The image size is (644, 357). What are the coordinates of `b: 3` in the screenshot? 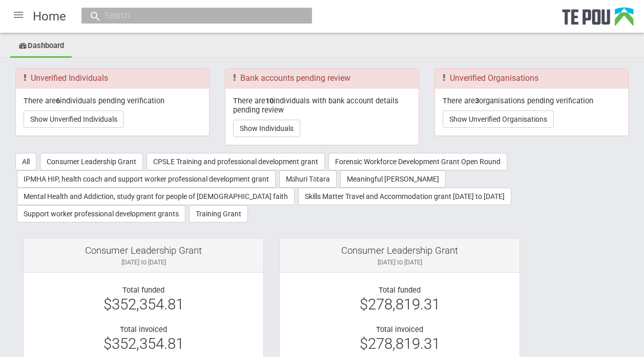 It's located at (477, 101).